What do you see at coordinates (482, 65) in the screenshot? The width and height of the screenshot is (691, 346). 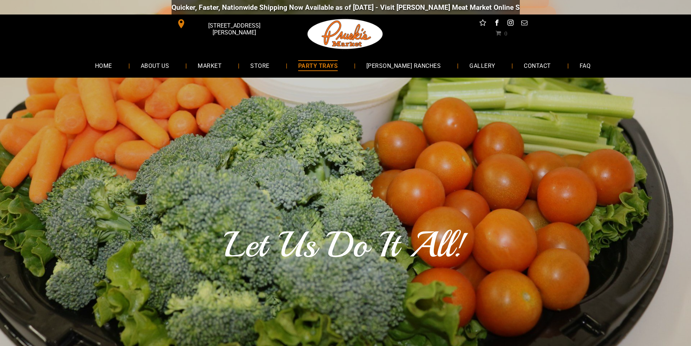 I see `a: GALLERY` at bounding box center [482, 65].